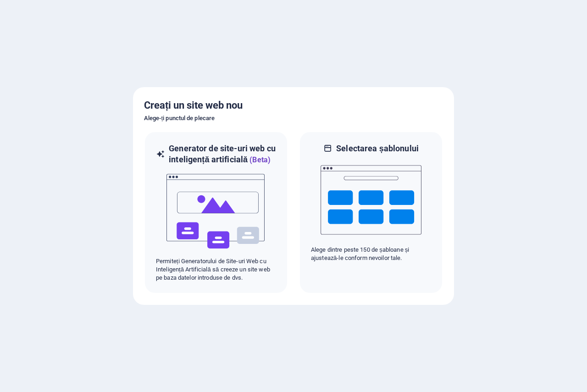  Describe the element at coordinates (179, 118) in the screenshot. I see `font: Alege-ți punctul de plecare` at that location.